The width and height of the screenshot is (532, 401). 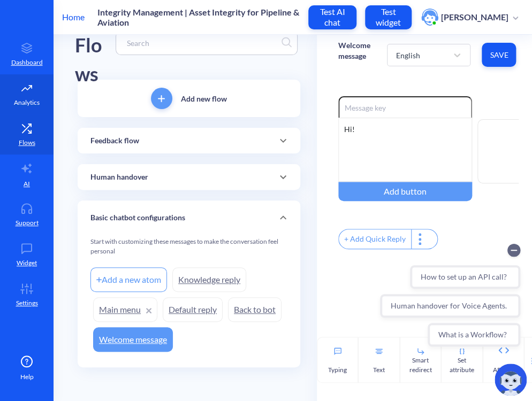 I want to click on a: Test AI chat, so click(x=331, y=17).